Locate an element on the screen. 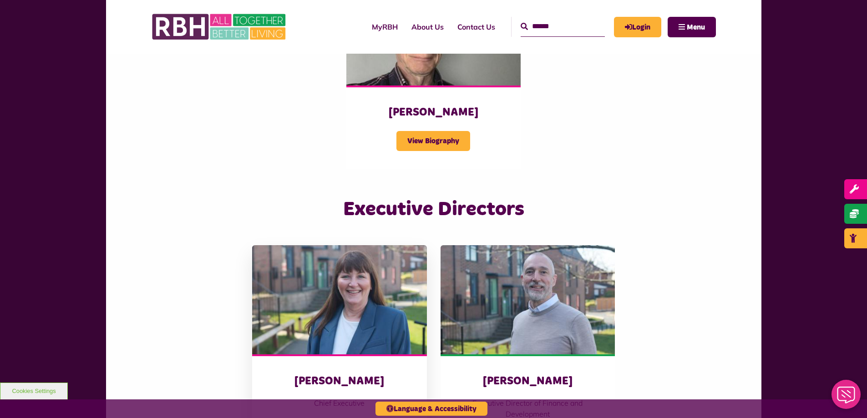 This screenshot has width=867, height=418. div: Close Web Assistant is located at coordinates (20, 17).